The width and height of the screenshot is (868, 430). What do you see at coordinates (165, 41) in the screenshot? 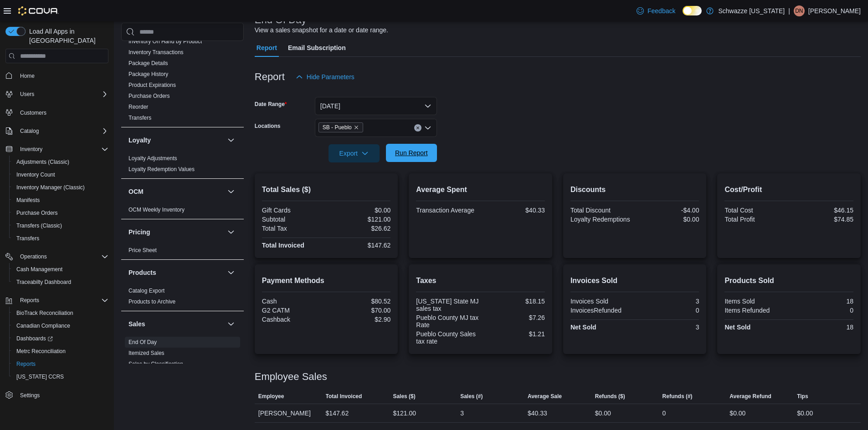
I see `span: Inventory On Hand by Product` at bounding box center [165, 41].